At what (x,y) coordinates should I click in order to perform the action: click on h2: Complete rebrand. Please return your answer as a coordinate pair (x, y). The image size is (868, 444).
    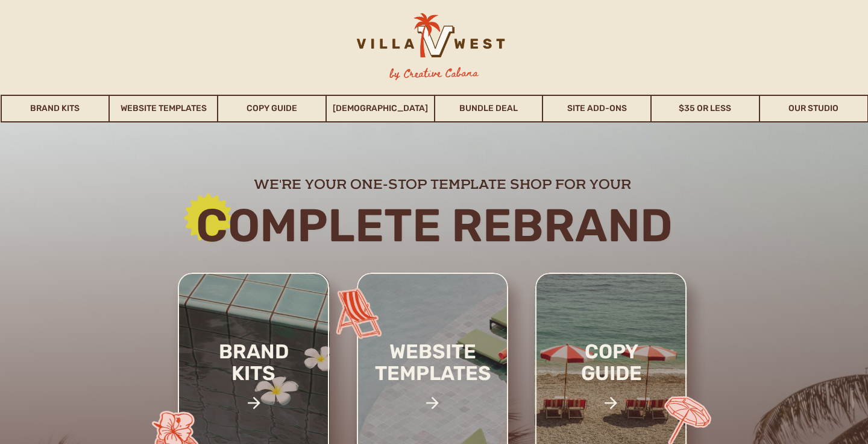
    Looking at the image, I should click on (434, 225).